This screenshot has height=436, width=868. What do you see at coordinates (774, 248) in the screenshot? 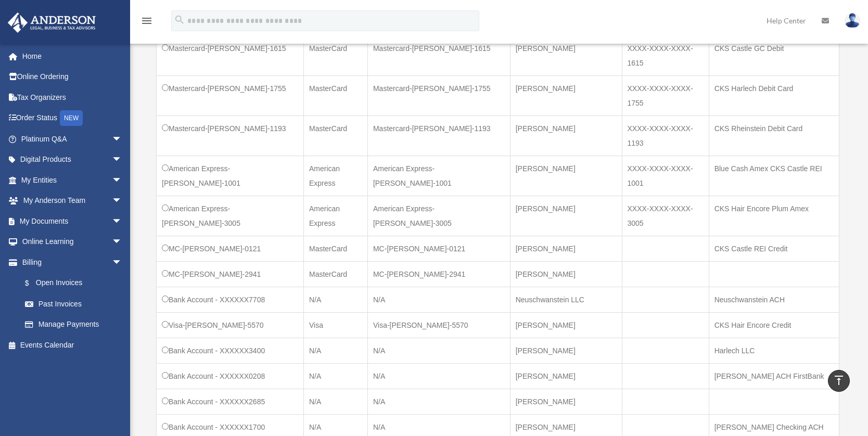
I see `td: CKS Castle REI Credit` at bounding box center [774, 248].